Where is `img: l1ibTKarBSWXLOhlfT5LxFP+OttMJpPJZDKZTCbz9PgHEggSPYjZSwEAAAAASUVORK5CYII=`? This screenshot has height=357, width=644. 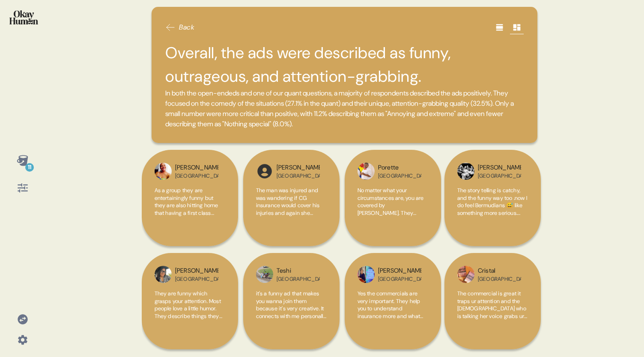
img: l1ibTKarBSWXLOhlfT5LxFP+OttMJpPJZDKZTCbz9PgHEggSPYjZSwEAAAAASUVORK5CYII= is located at coordinates (265, 171).